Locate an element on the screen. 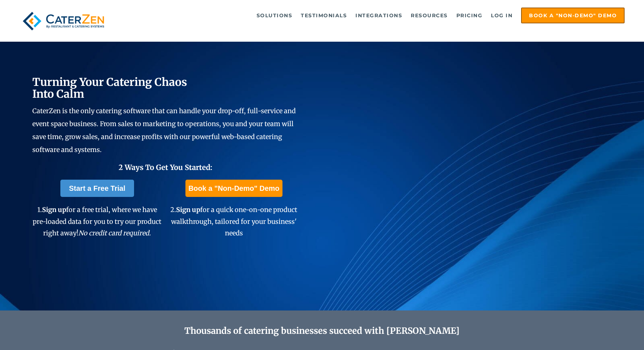 Image resolution: width=644 pixels, height=350 pixels. span: 1. for a free trial, where we have pre-loaded data for you to try our product right away! is located at coordinates (97, 222).